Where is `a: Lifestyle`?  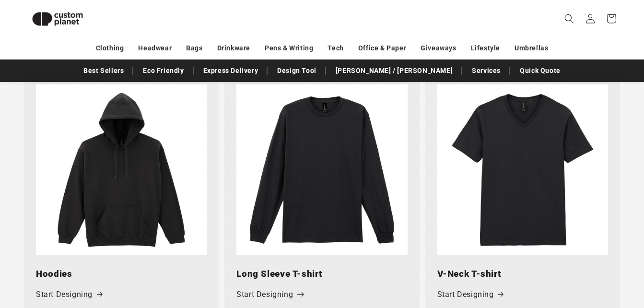 a: Lifestyle is located at coordinates (485, 48).